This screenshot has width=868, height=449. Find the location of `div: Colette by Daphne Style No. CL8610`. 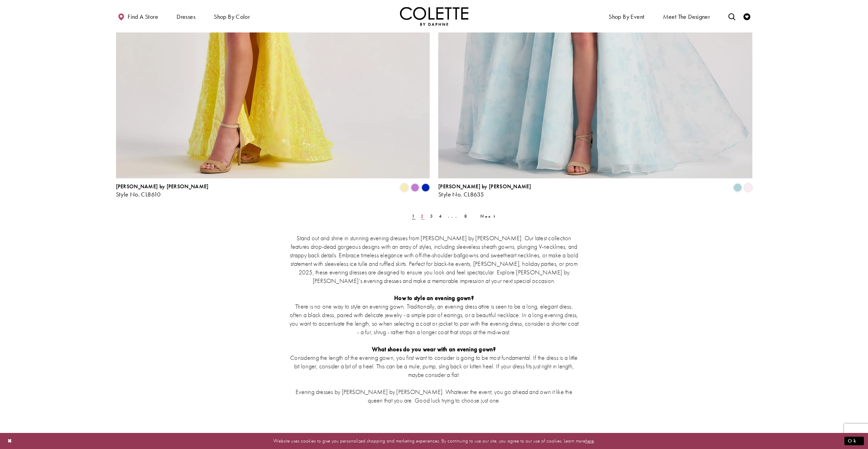

div: Colette by Daphne Style No. CL8610 is located at coordinates (162, 191).